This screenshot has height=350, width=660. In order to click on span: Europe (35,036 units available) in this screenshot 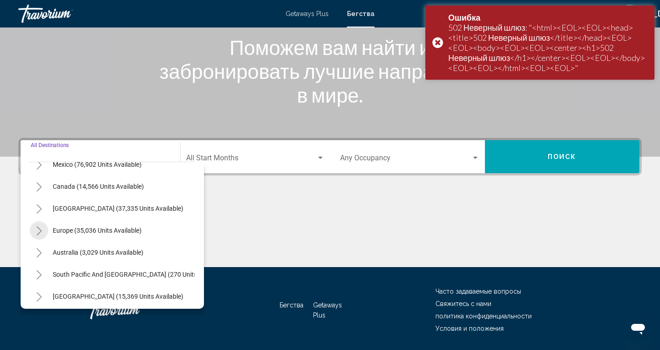, I will do `click(97, 231)`.